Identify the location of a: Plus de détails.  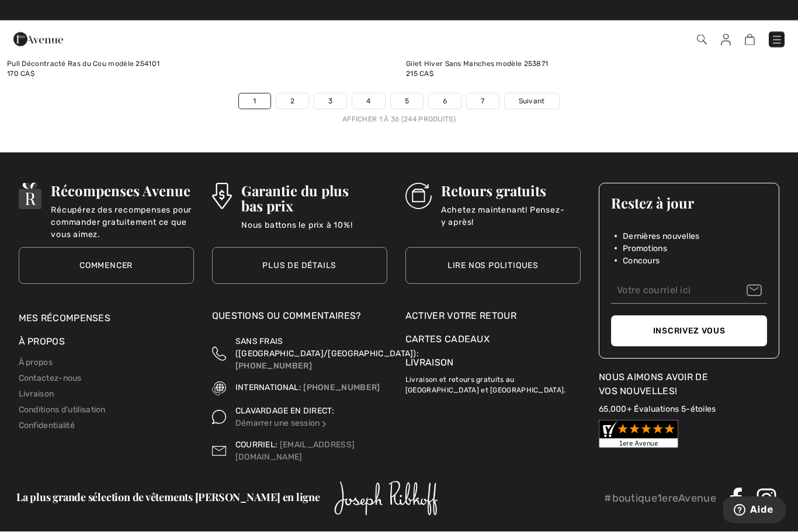
(300, 266).